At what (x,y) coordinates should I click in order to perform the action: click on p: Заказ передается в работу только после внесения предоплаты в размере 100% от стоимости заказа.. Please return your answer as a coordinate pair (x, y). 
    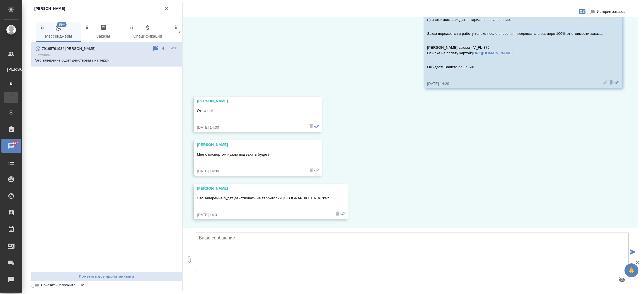
    Looking at the image, I should click on (515, 34).